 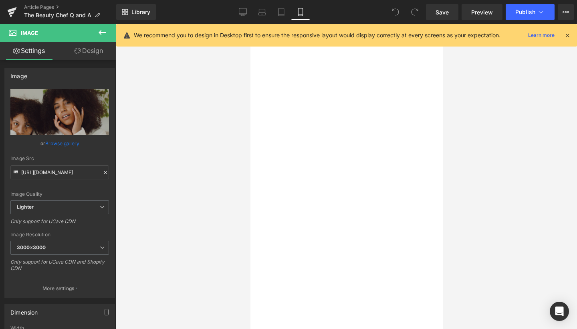 I want to click on a: Article Pages, so click(x=70, y=7).